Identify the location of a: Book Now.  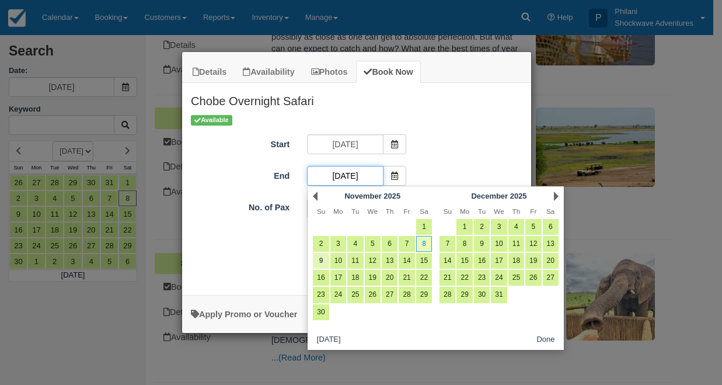
(388, 72).